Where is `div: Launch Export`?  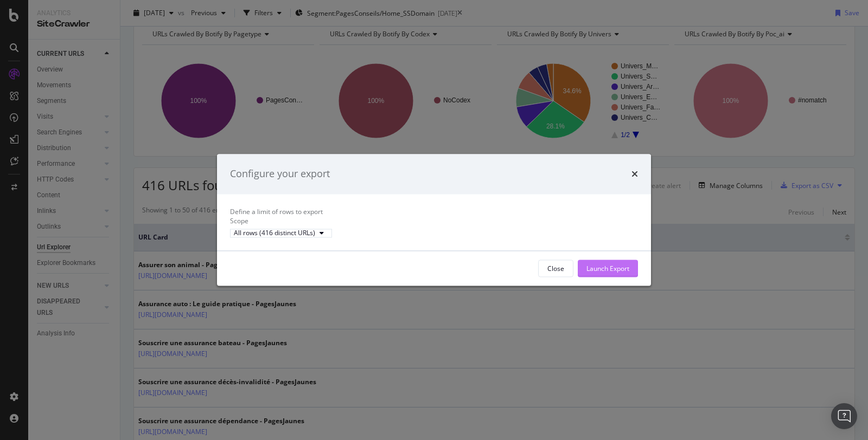
div: Launch Export is located at coordinates (607, 268).